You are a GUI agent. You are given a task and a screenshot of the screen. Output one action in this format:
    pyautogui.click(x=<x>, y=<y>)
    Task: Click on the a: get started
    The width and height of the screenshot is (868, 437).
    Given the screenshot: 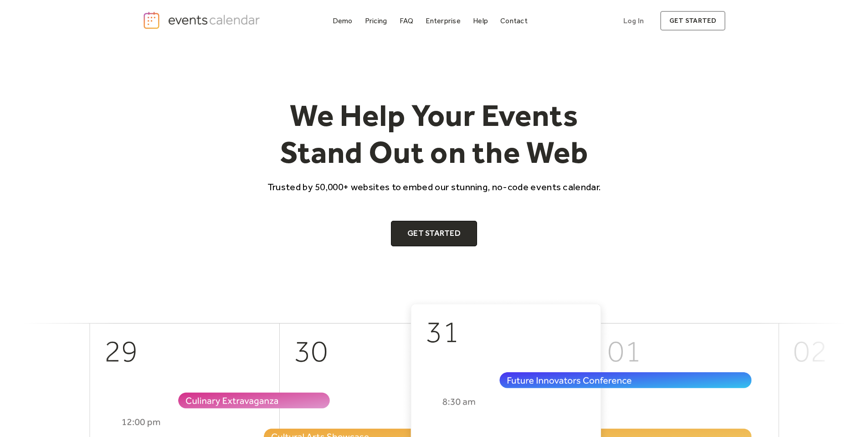 What is the action you would take?
    pyautogui.click(x=693, y=21)
    